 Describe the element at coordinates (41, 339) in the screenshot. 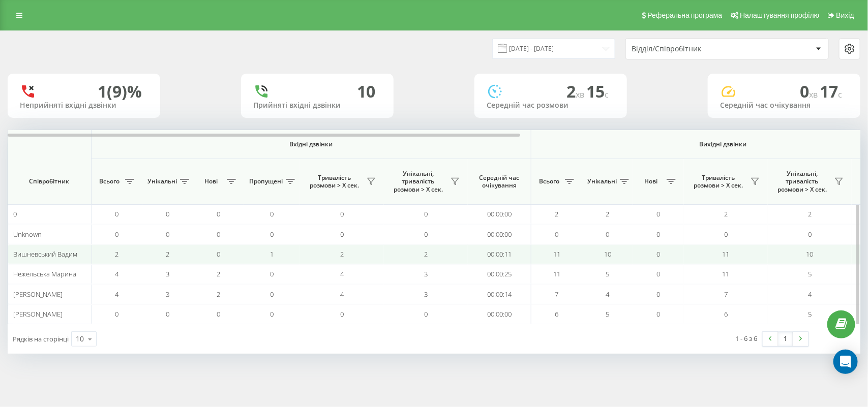

I see `span: Рядків на сторінці` at that location.